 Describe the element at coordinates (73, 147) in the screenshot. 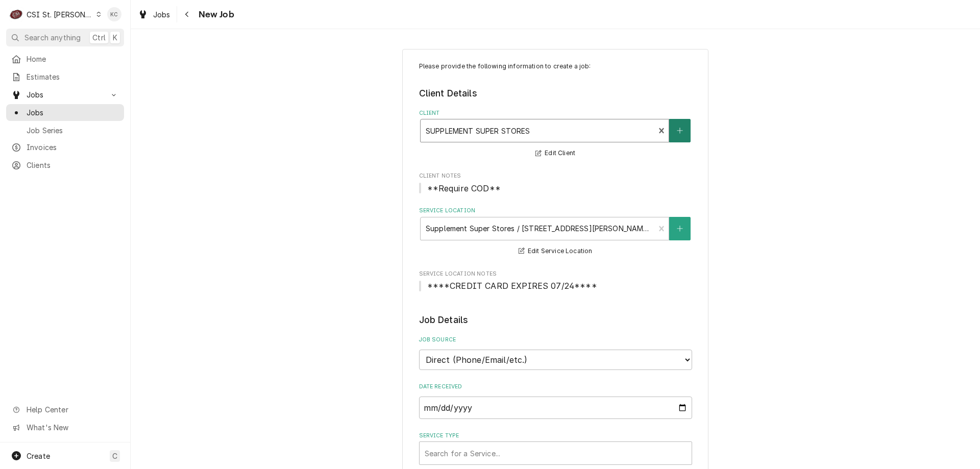

I see `span: Invoices` at that location.